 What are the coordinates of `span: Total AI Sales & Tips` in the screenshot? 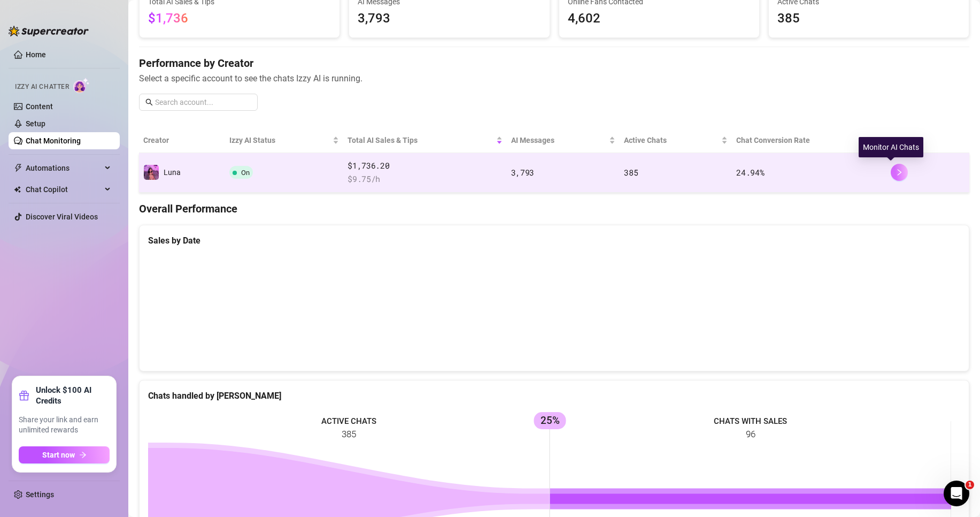 It's located at (420, 140).